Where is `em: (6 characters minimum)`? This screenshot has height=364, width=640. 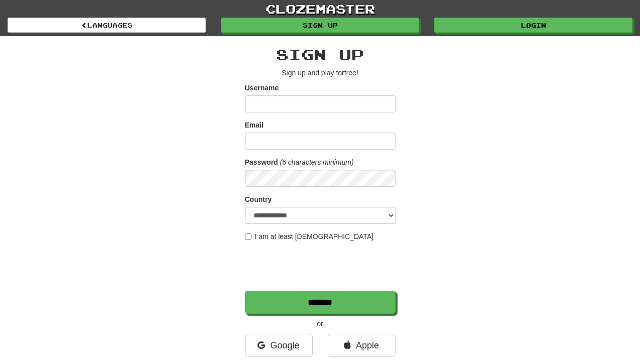 em: (6 characters minimum) is located at coordinates (317, 162).